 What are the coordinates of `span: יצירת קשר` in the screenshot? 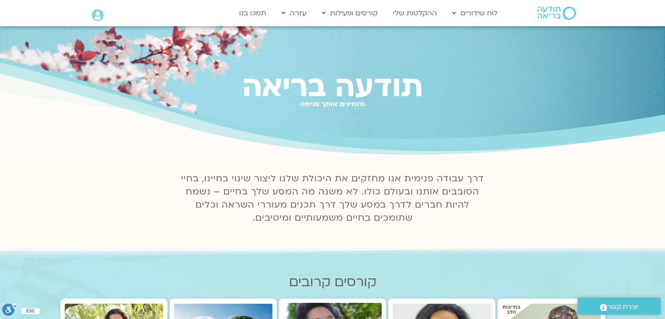 It's located at (623, 307).